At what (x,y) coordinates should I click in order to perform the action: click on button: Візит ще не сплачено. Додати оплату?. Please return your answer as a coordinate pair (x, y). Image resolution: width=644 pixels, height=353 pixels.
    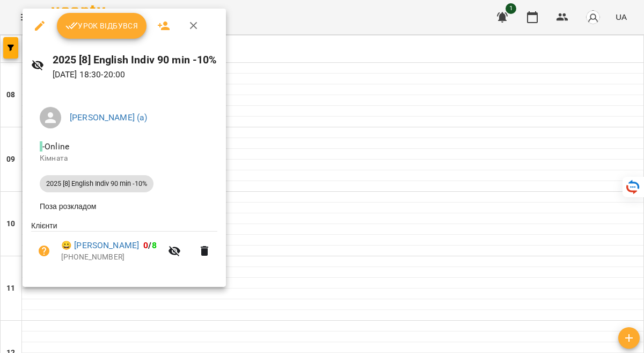
    Looking at the image, I should click on (44, 251).